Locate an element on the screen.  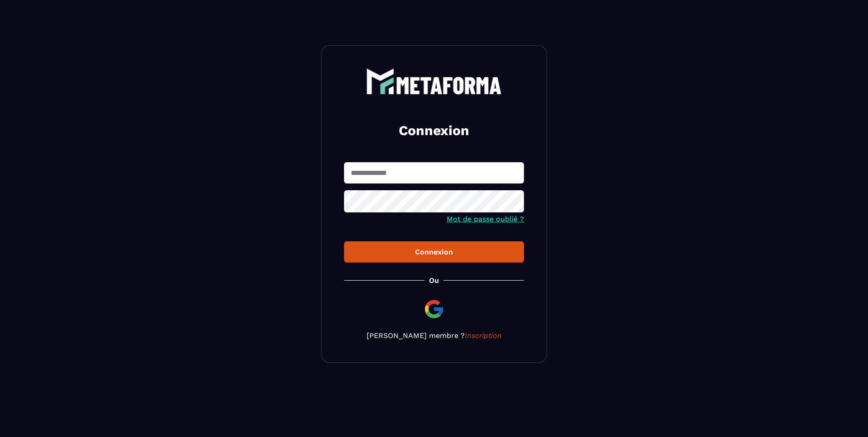
a: logo is located at coordinates (434, 81).